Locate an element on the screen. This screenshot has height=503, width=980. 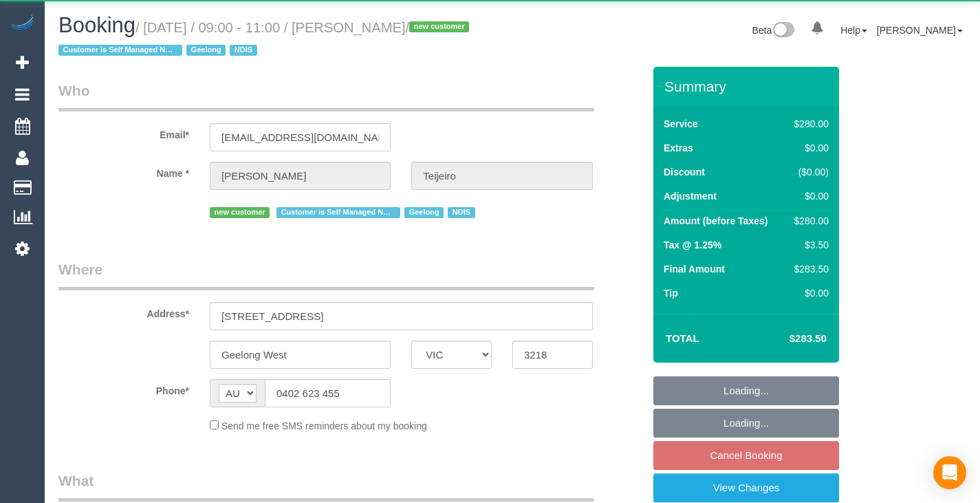
div: $283.50 is located at coordinates (809, 269).